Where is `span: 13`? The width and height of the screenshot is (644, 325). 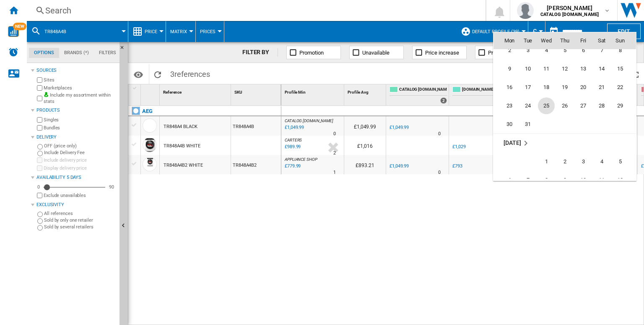 span: 13 is located at coordinates (584, 69).